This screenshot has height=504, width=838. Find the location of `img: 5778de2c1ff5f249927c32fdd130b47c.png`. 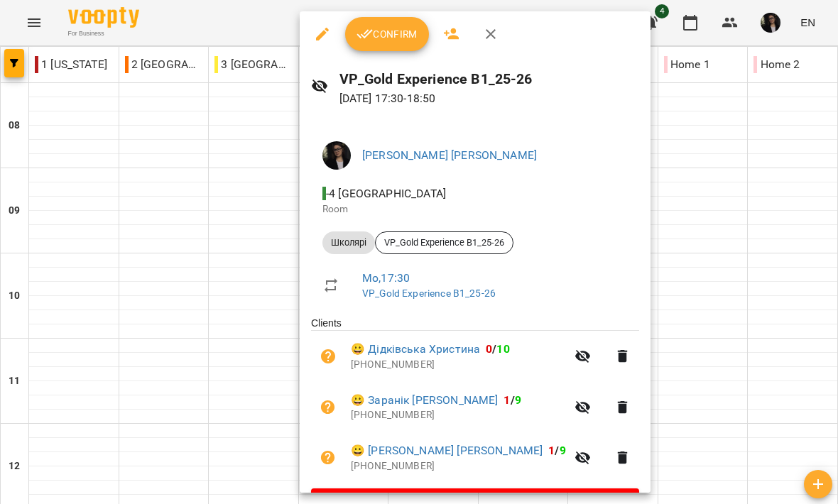

img: 5778de2c1ff5f249927c32fdd130b47c.png is located at coordinates (336, 155).